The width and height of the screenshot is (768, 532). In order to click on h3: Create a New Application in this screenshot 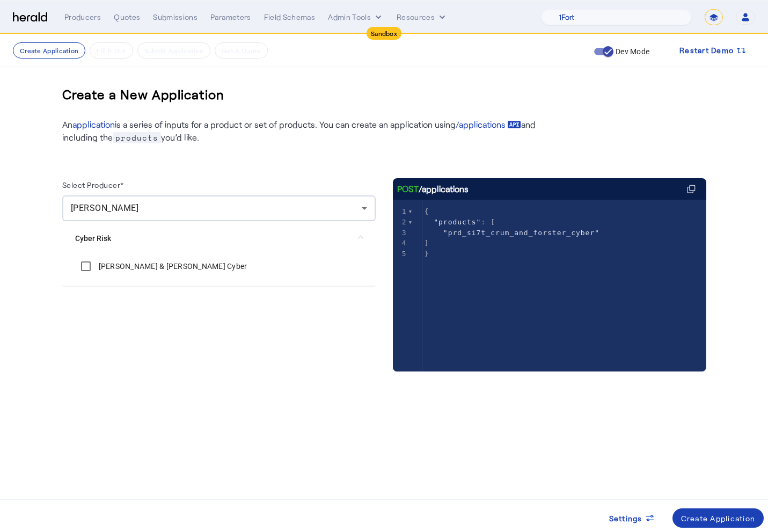, I will do `click(144, 94)`.